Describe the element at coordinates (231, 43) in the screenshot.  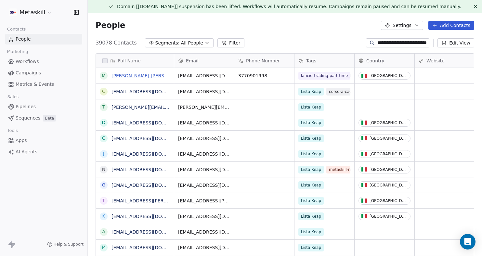
I see `button: Filter` at that location.